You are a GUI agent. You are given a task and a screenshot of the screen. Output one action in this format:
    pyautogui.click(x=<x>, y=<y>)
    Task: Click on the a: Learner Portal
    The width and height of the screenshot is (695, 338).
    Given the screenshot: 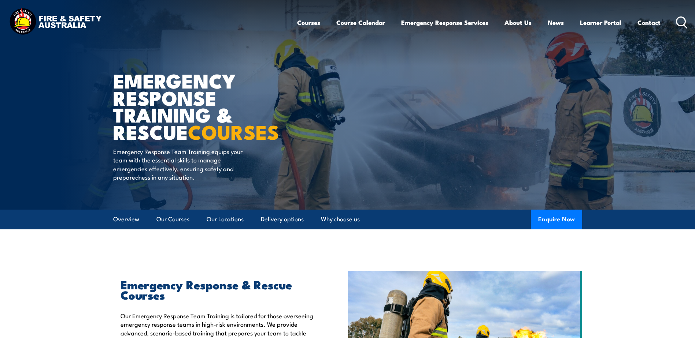 What is the action you would take?
    pyautogui.click(x=600, y=22)
    